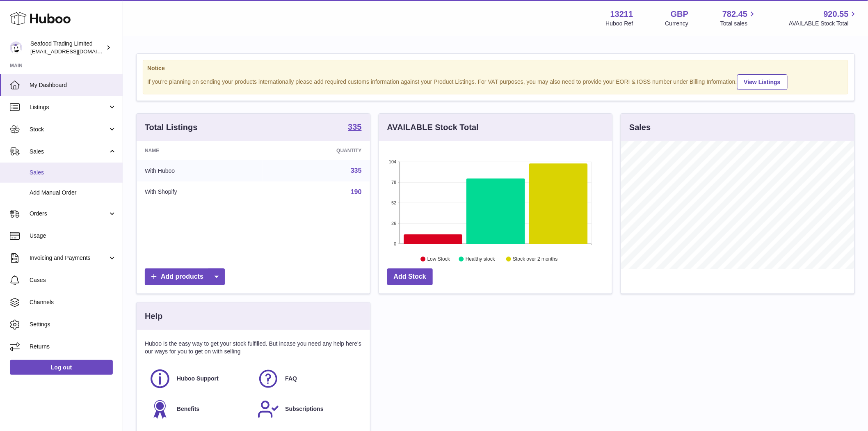  Describe the element at coordinates (199, 409) in the screenshot. I see `a: Benefits` at that location.